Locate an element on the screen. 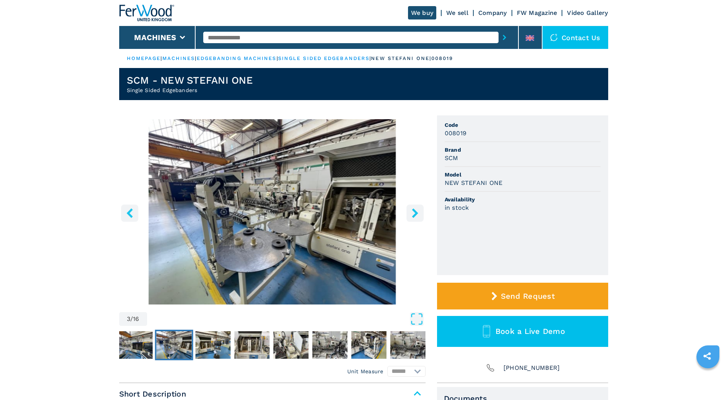 This screenshot has height=400, width=727. a: single sided edgebanders is located at coordinates (324, 58).